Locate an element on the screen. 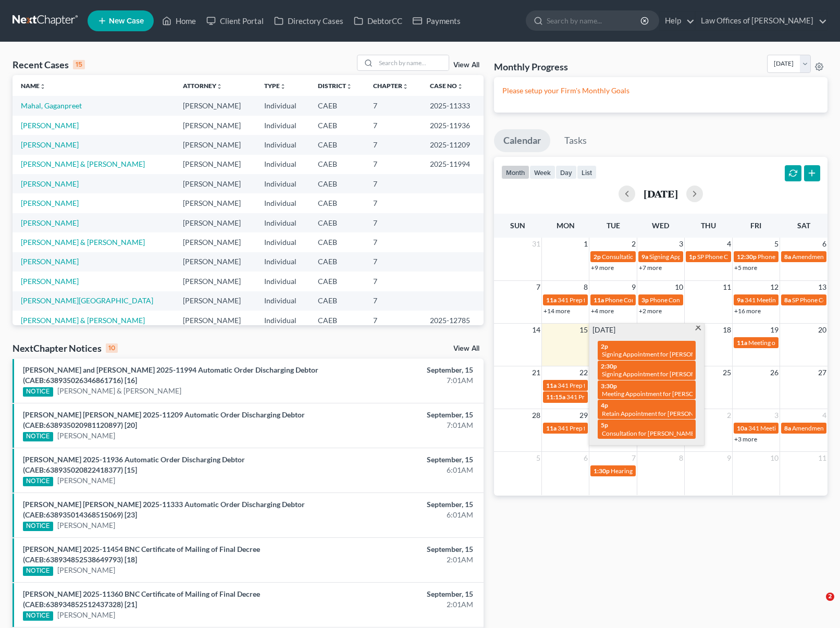  a: +5 more is located at coordinates (746, 268).